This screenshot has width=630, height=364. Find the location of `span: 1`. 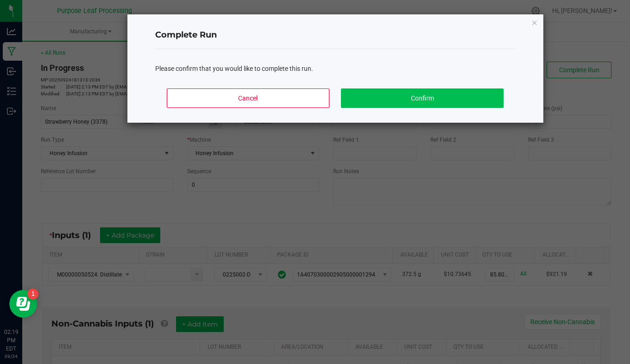

span: 1 is located at coordinates (6, 5).